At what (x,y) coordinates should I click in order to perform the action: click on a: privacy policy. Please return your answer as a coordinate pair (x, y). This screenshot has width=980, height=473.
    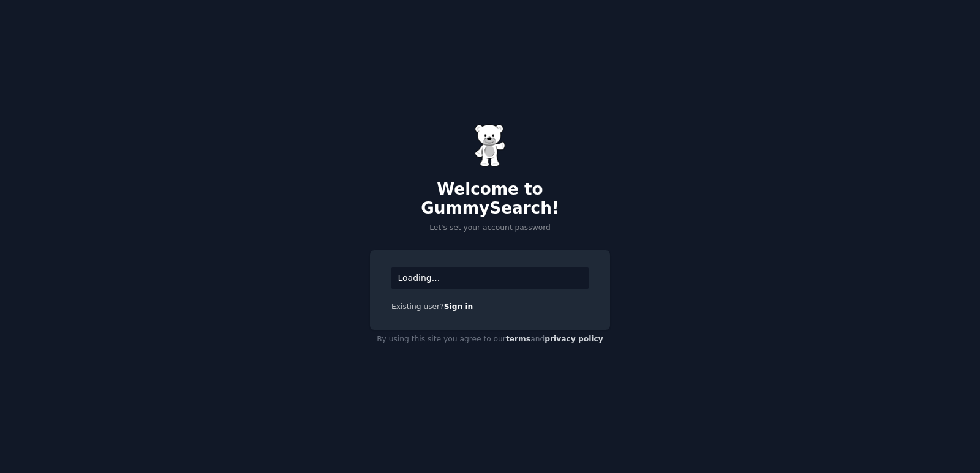
    Looking at the image, I should click on (574, 339).